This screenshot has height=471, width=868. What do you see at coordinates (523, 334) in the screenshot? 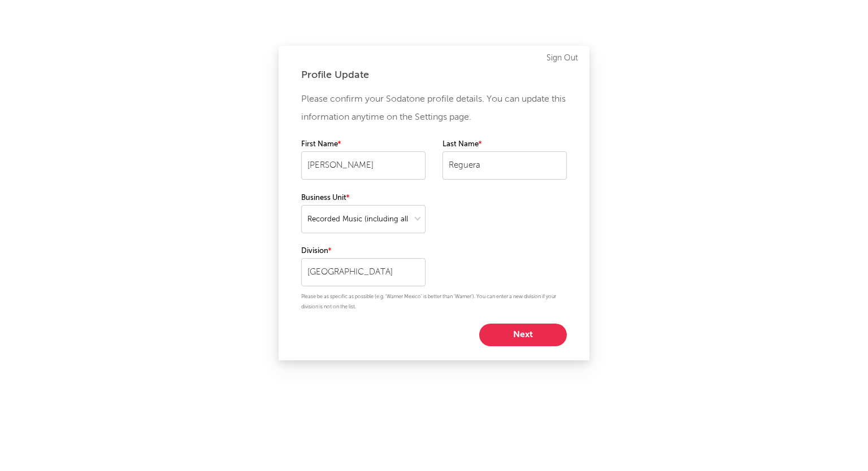
I see `button: Next` at bounding box center [523, 334].